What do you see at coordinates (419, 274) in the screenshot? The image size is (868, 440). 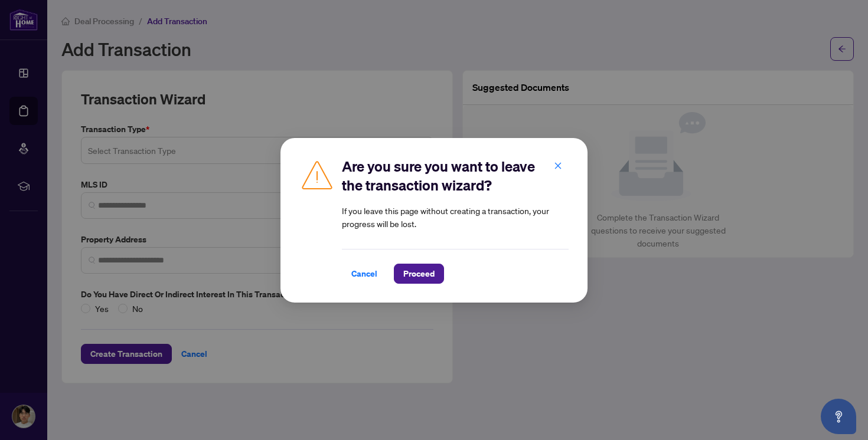 I see `span: Proceed` at bounding box center [419, 274].